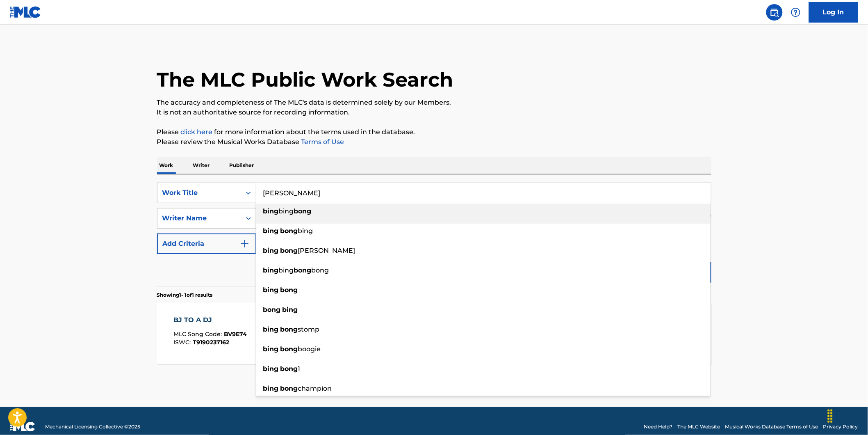 The width and height of the screenshot is (868, 435). I want to click on img: help, so click(796, 12).